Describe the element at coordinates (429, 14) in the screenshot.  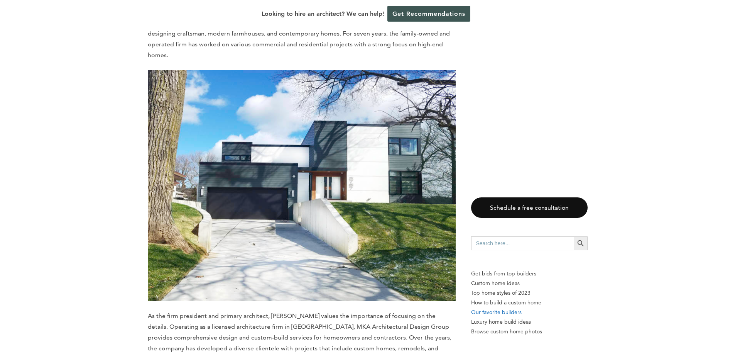
I see `a: Get Recommendations` at that location.